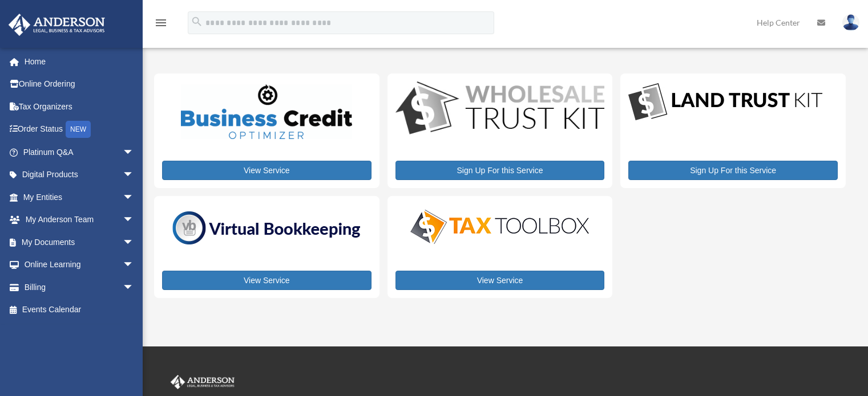 The image size is (868, 396). Describe the element at coordinates (77, 175) in the screenshot. I see `a: Digital Productsarrow_drop_down` at that location.